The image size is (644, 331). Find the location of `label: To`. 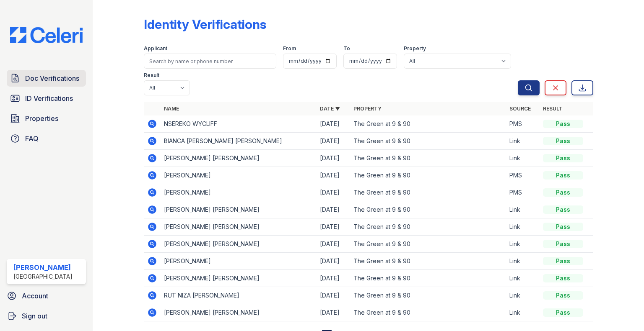

label: To is located at coordinates (346, 48).